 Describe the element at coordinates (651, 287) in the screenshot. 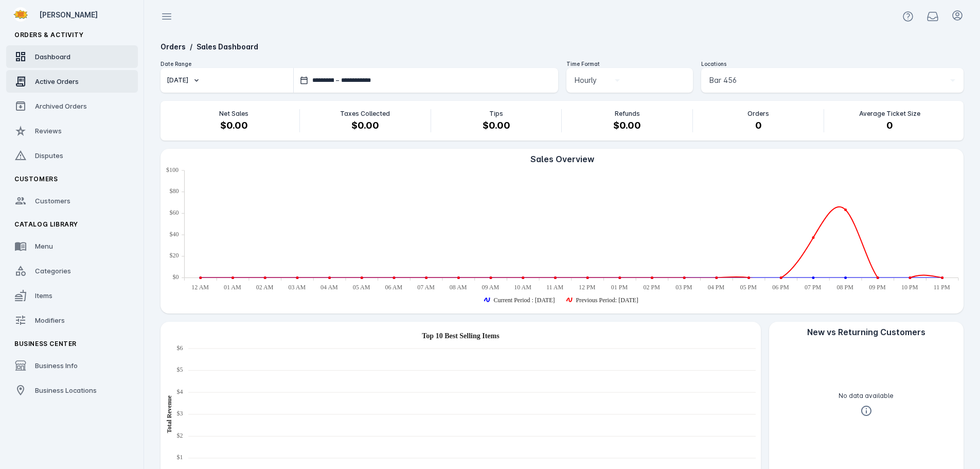

I see `text: 02 PM` at that location.